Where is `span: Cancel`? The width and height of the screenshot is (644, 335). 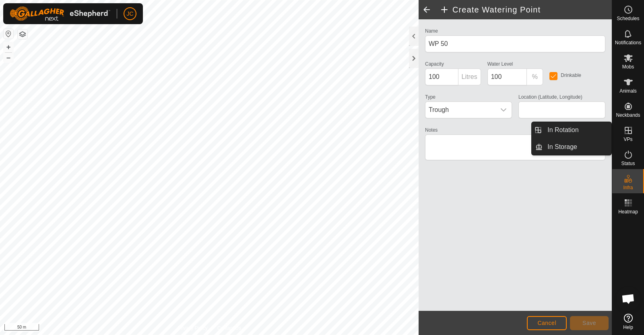
span: Cancel is located at coordinates (547, 323).